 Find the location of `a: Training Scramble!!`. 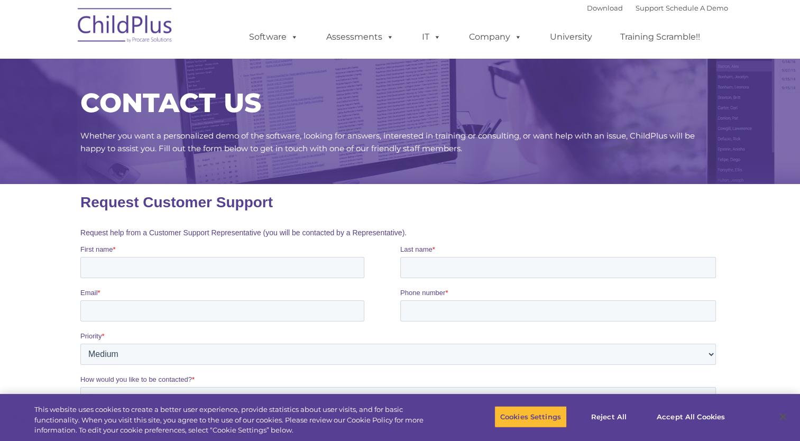

a: Training Scramble!! is located at coordinates (660, 37).